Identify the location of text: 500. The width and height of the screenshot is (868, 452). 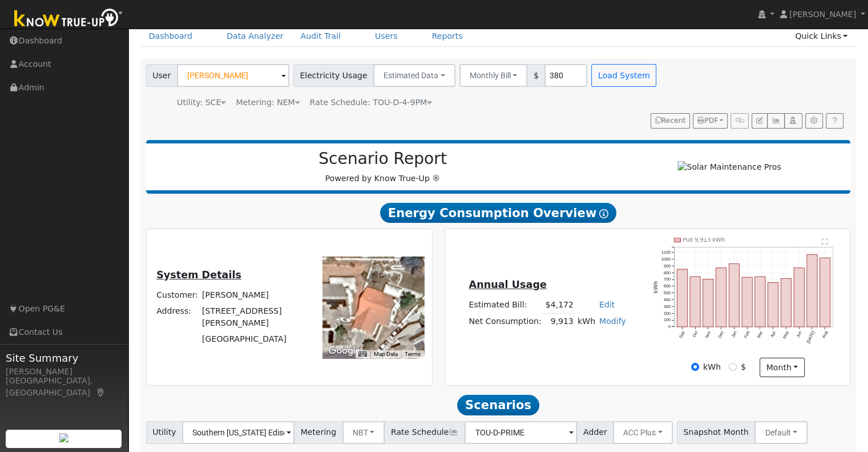
(667, 293).